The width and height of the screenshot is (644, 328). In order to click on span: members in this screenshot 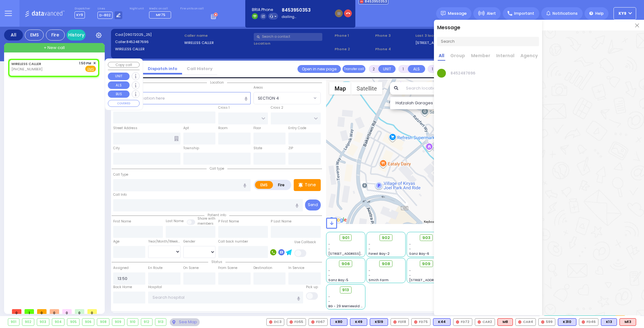, I will do `click(205, 224)`.